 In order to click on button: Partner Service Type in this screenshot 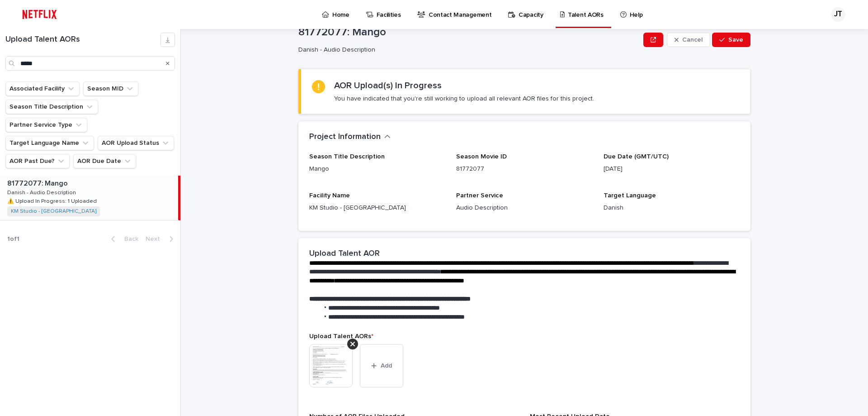, I will do `click(46, 125)`.